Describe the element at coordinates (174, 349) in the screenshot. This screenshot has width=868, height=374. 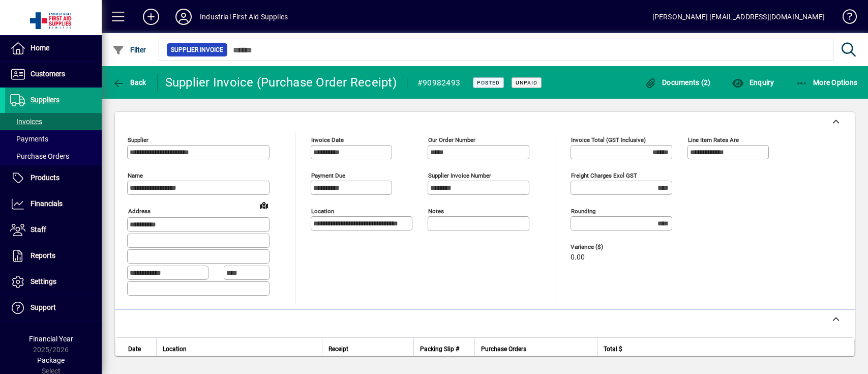
I see `span: Location` at that location.